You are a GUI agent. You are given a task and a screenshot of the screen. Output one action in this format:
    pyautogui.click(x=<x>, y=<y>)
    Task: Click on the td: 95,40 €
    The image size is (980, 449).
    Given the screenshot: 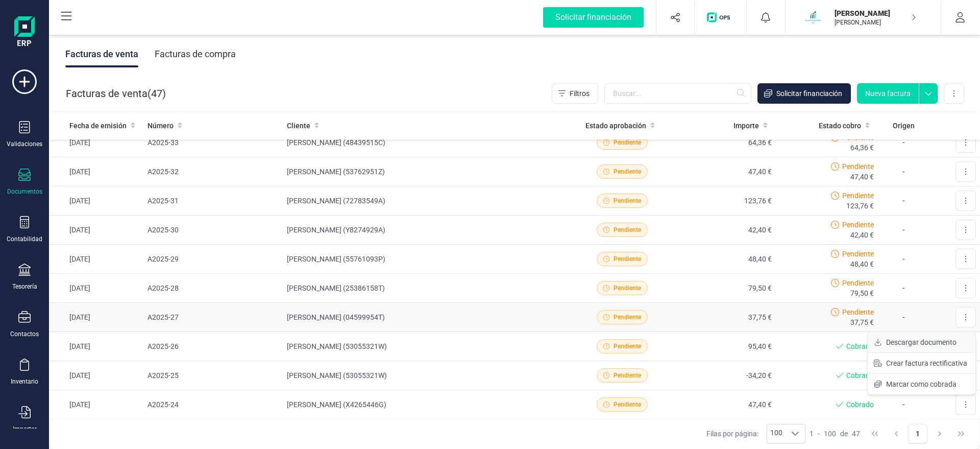 What is the action you would take?
    pyautogui.click(x=725, y=346)
    